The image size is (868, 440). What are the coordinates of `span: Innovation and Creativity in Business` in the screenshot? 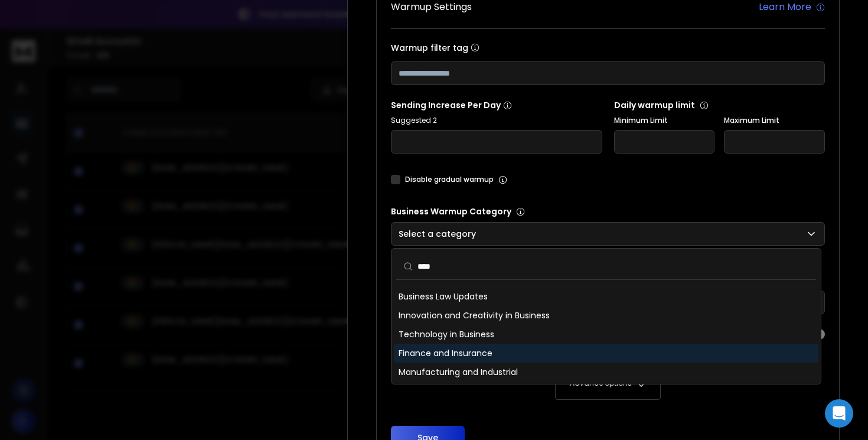 It's located at (474, 315).